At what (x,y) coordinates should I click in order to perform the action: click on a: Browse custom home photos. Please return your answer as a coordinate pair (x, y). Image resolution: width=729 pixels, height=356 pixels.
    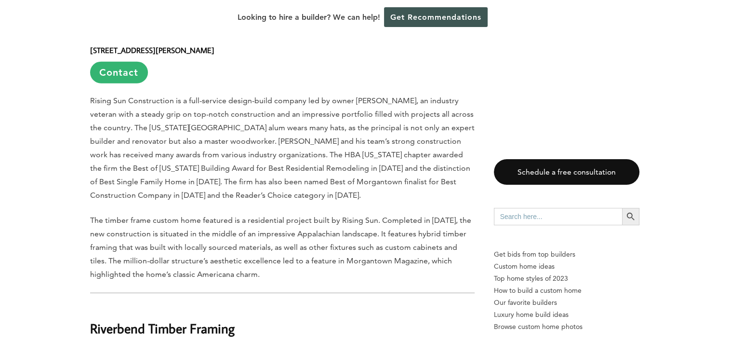
    Looking at the image, I should click on (567, 326).